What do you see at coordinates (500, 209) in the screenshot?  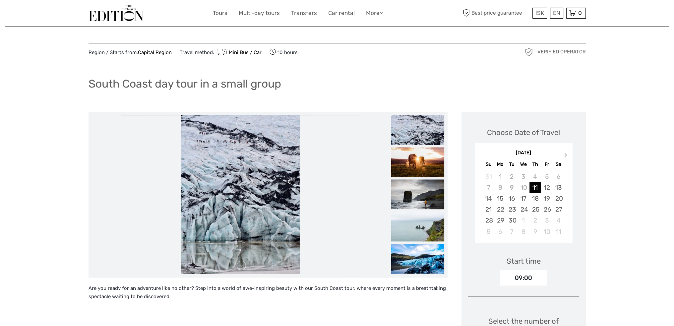 I see `div: Choose Monday, September 22nd, 2025` at bounding box center [500, 209].